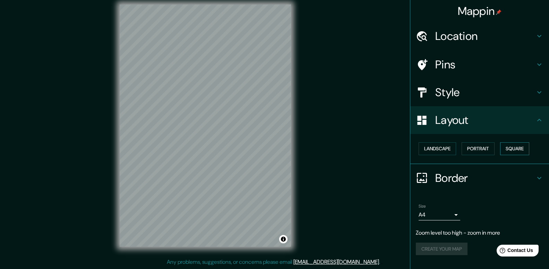 This screenshot has width=549, height=269. What do you see at coordinates (479, 11) in the screenshot?
I see `h4: Mappin` at bounding box center [479, 11].